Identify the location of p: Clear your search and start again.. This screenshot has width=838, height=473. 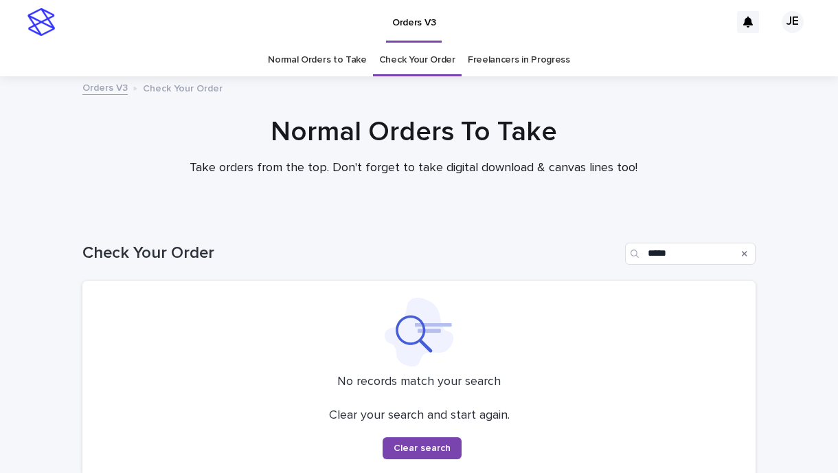
(419, 416).